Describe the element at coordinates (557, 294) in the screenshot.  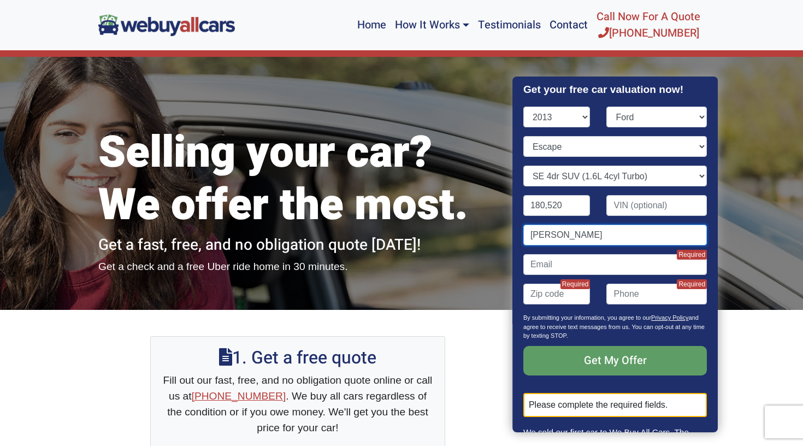
I see `input: Zip code` at that location.